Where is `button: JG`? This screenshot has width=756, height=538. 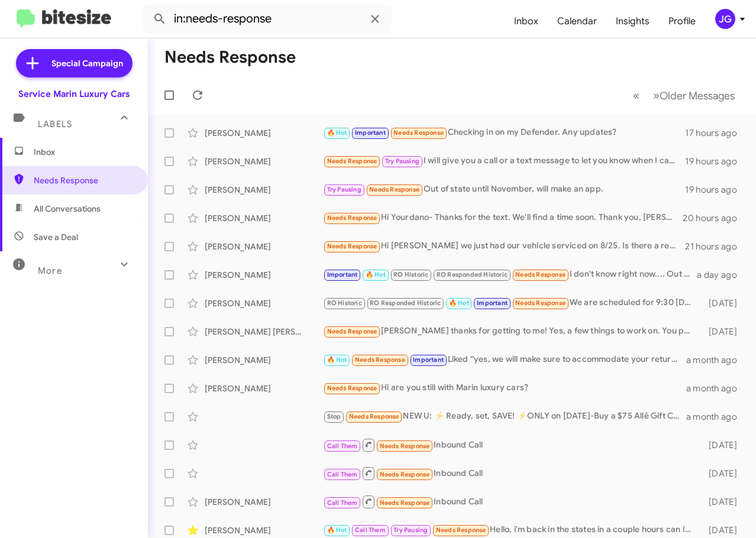 button: JG is located at coordinates (724, 19).